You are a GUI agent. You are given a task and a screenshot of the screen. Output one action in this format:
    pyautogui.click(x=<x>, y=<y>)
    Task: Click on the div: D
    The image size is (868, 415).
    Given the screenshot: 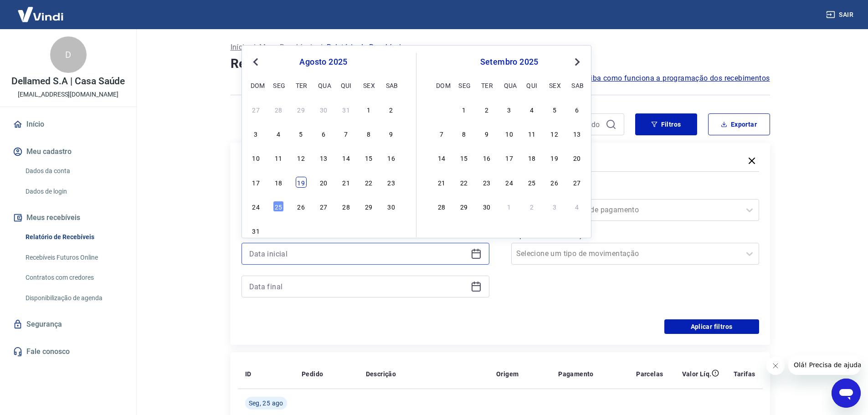 What is the action you would take?
    pyautogui.click(x=68, y=55)
    